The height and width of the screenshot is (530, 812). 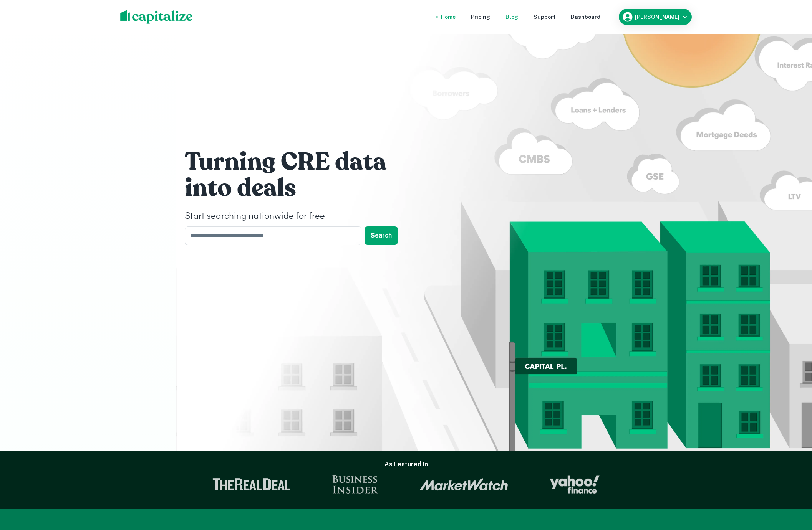 I want to click on img: Yahoo Finance, so click(x=575, y=484).